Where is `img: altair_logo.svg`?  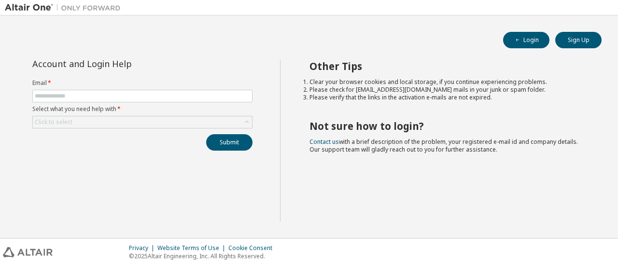
img: altair_logo.svg is located at coordinates (28, 252).